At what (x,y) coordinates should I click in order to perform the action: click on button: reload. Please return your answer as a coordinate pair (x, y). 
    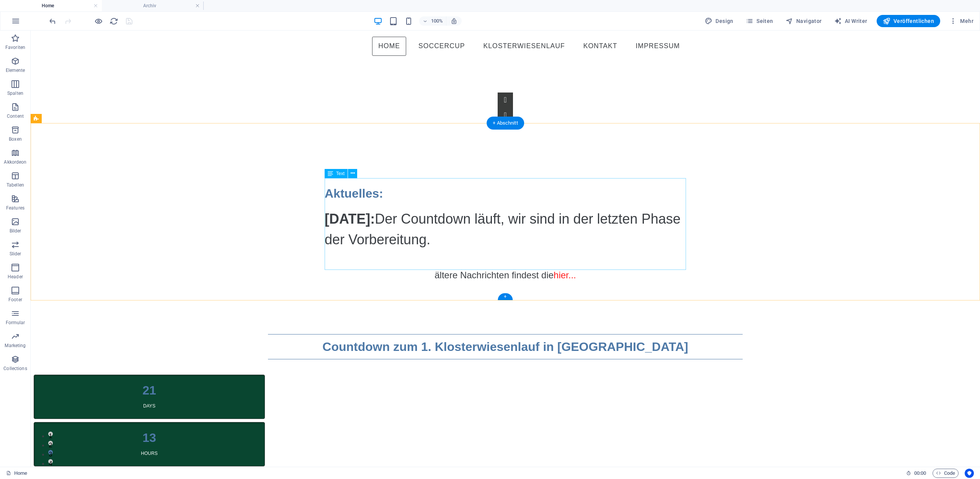
    Looking at the image, I should click on (114, 21).